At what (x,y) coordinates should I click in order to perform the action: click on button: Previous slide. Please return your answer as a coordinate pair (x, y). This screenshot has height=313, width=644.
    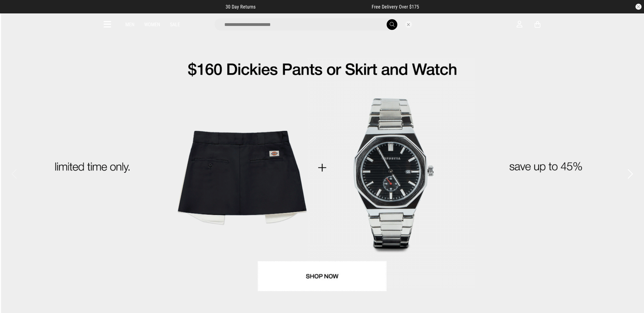
    Looking at the image, I should click on (14, 174).